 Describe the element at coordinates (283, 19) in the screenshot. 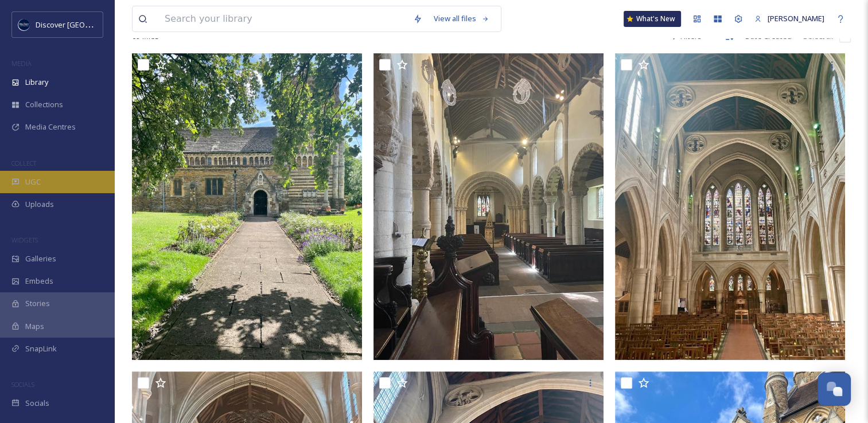

I see `input: Search your library` at that location.